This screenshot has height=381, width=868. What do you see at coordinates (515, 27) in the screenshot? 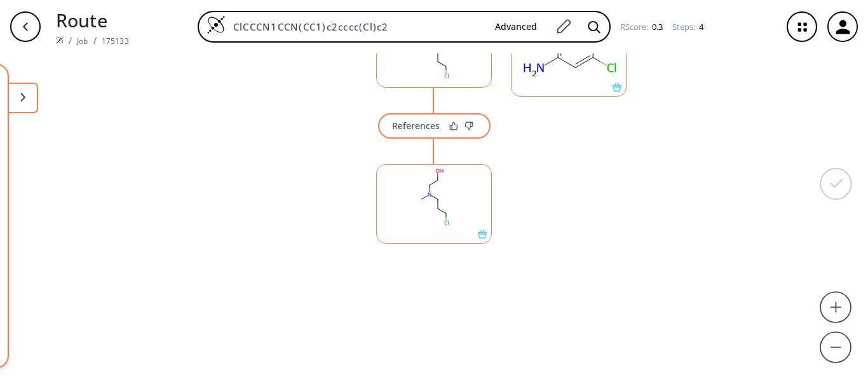
I see `button: Advanced` at bounding box center [515, 27].